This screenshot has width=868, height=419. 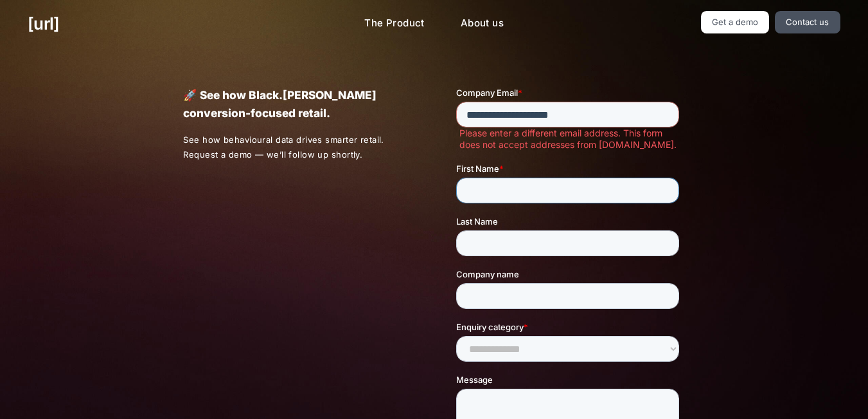 What do you see at coordinates (395, 23) in the screenshot?
I see `a: The Product` at bounding box center [395, 23].